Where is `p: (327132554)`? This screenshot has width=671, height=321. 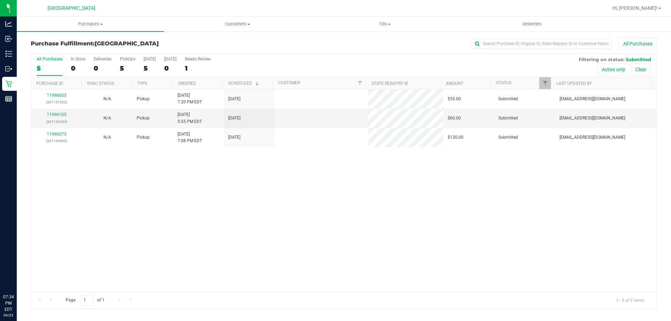
p: (327132554) is located at coordinates (56, 122).